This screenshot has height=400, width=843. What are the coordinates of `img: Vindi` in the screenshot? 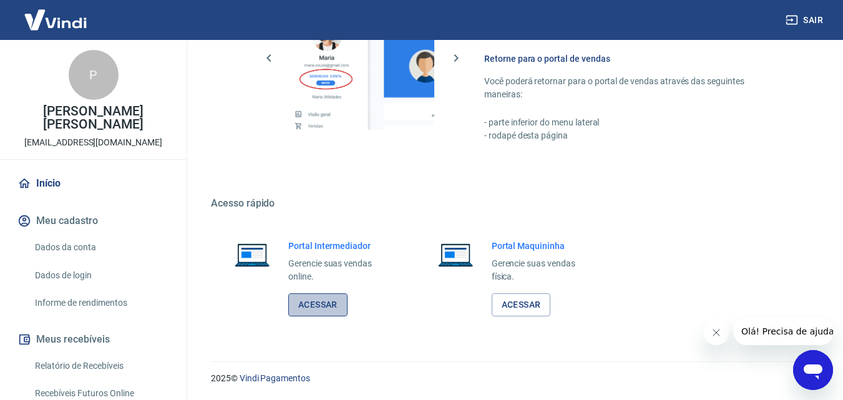 It's located at (56, 19).